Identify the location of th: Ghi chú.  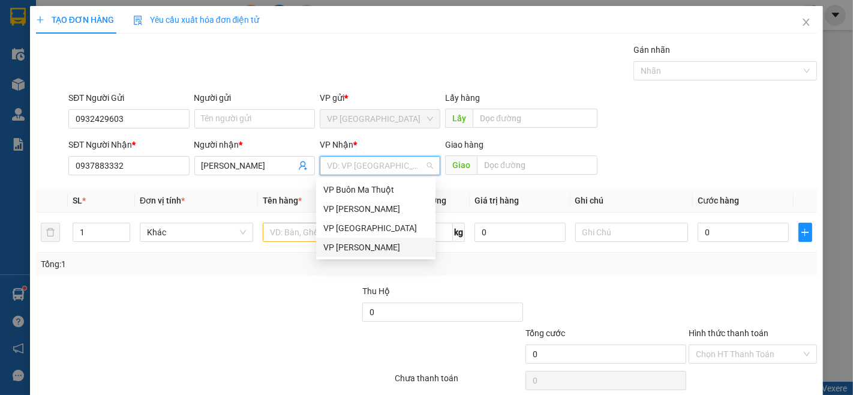
(632, 200).